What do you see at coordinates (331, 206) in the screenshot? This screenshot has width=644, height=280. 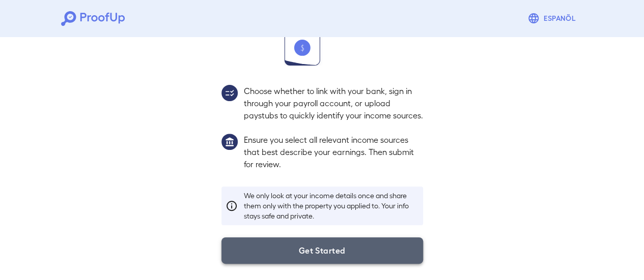 I see `p: We only look at your income details once and share them only with the property you applied to. Yo...` at bounding box center [331, 206].